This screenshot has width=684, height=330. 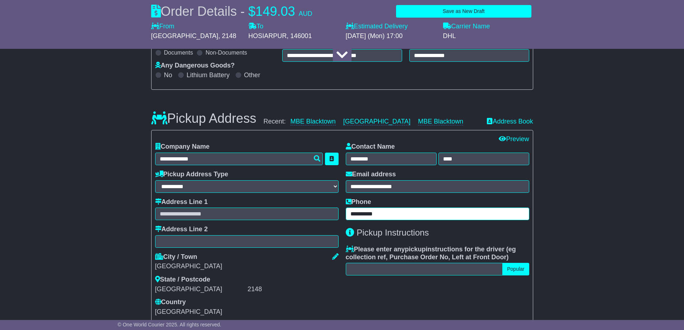 I want to click on div: Recent:, so click(x=371, y=122).